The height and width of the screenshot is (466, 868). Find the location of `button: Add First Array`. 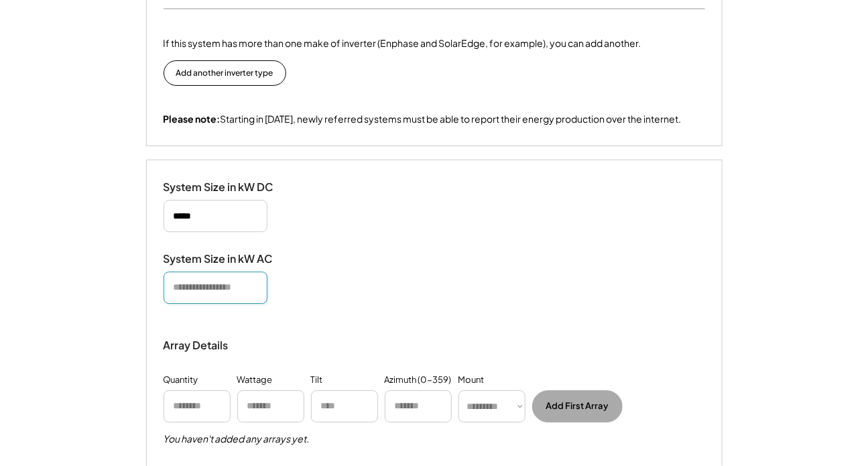

button: Add First Array is located at coordinates (577, 407).